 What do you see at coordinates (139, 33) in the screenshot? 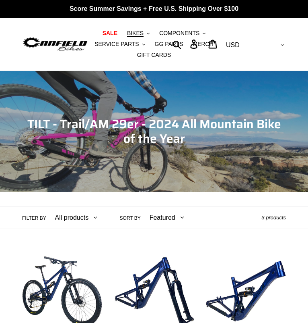
I see `button: BIKES` at bounding box center [139, 33].